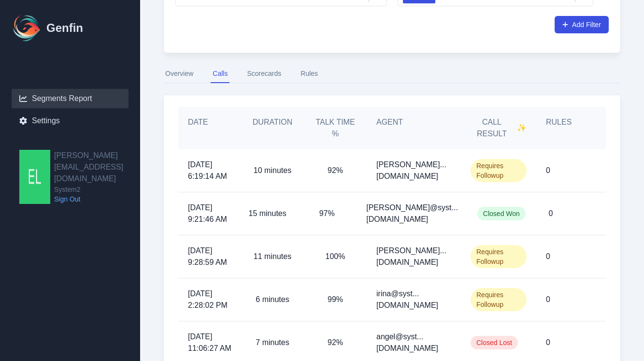 Image resolution: width=644 pixels, height=361 pixels. What do you see at coordinates (272, 343) in the screenshot?
I see `p: 7 minutes` at bounding box center [272, 343].